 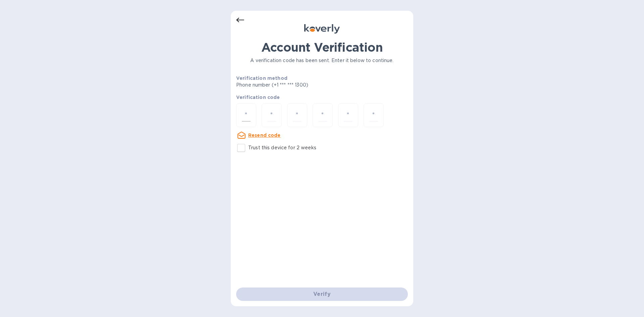 I want to click on p: Verification code, so click(x=322, y=97).